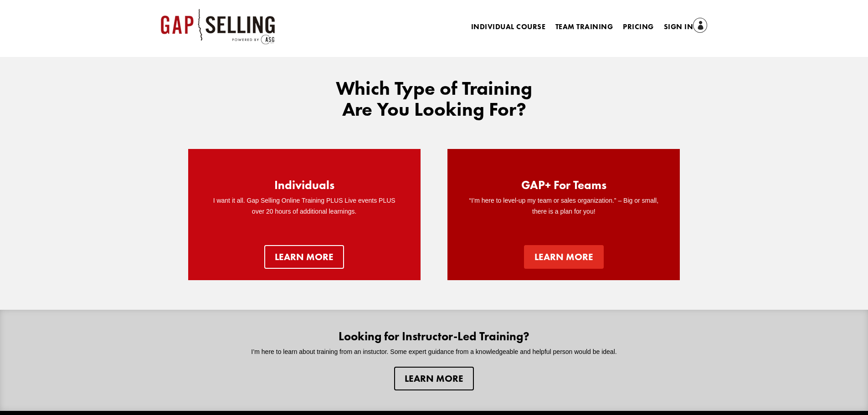 This screenshot has width=868, height=415. I want to click on a: Individual Course, so click(508, 29).